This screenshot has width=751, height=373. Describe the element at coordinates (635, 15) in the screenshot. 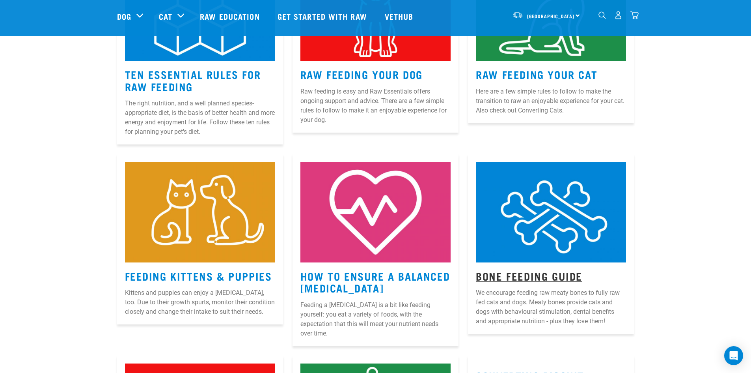

I see `img: home-icon@2x.png` at that location.